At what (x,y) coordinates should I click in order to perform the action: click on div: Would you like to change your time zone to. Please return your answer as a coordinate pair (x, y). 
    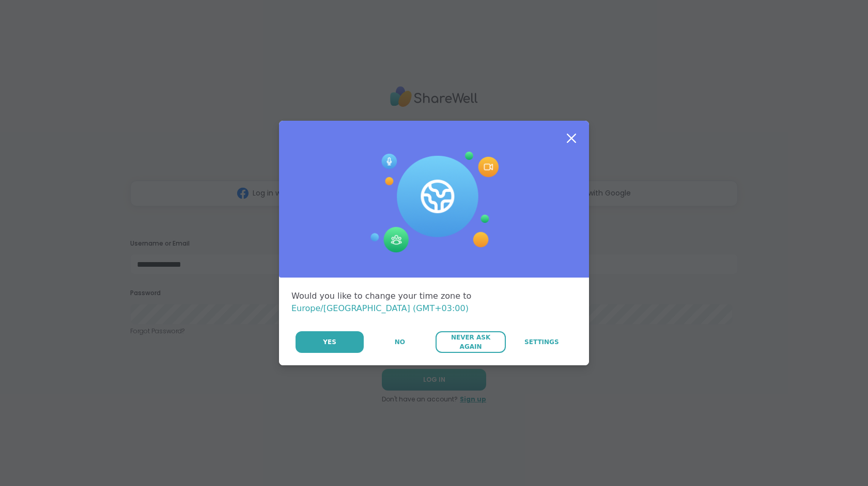
    Looking at the image, I should click on (434, 302).